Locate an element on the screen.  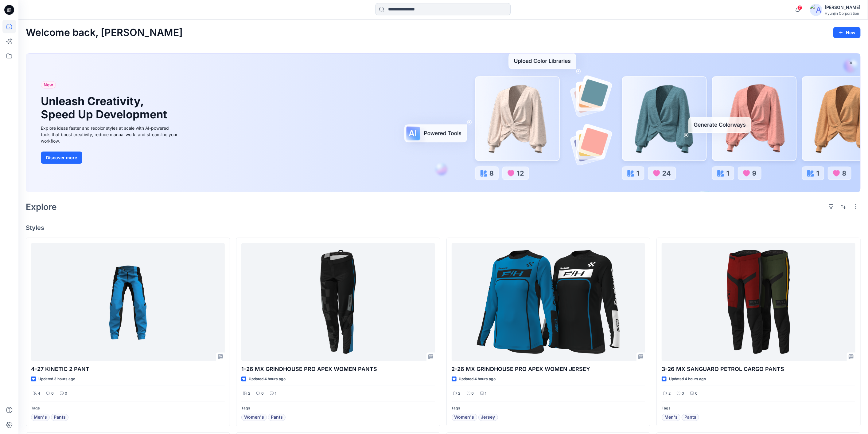
a: 3-26 MX SANGUARO PETROL CARGO PANTS is located at coordinates (758, 302).